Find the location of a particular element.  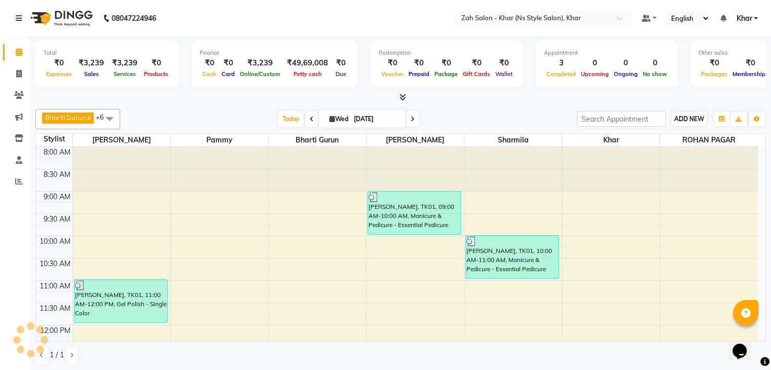

span: Expenses is located at coordinates (59, 74).